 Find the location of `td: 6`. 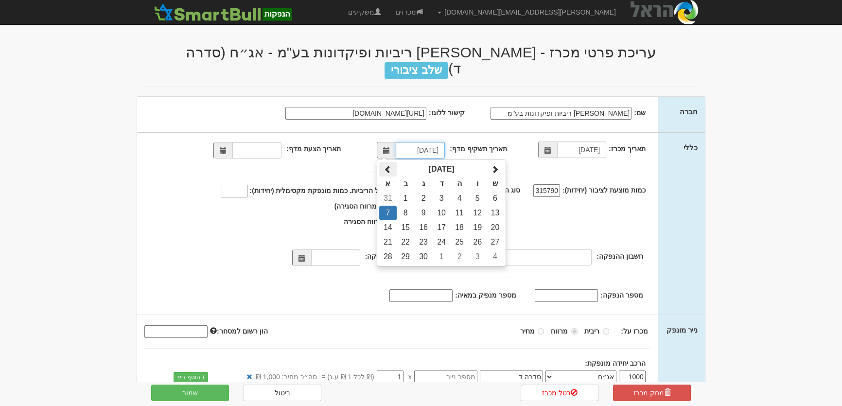

td: 6 is located at coordinates (495, 198).